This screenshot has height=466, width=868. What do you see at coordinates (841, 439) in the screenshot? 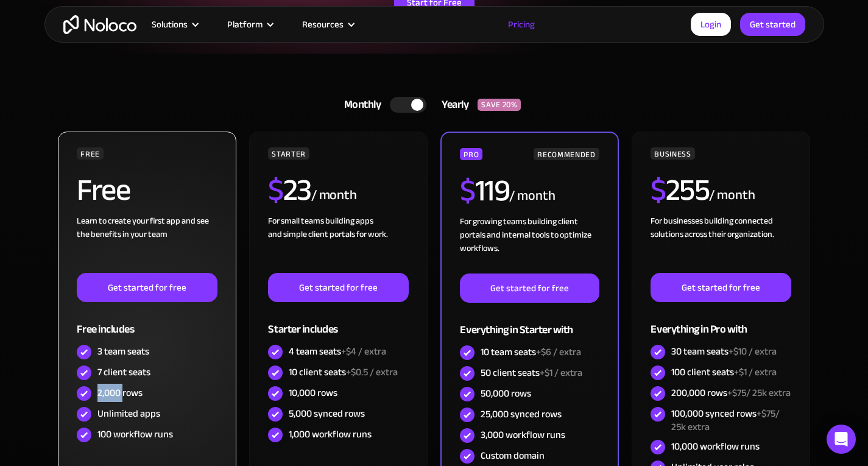
I see `div: Open Intercom Messenger` at bounding box center [841, 439].